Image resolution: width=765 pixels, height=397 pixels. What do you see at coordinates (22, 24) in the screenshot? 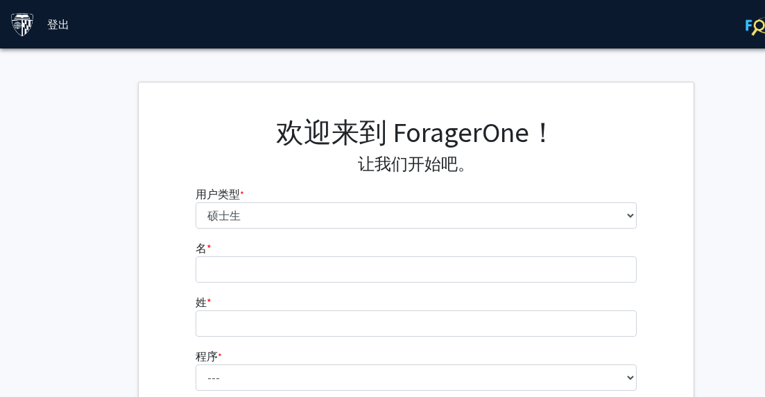
I see `img: 约翰·霍普金斯大学标志` at bounding box center [22, 24].